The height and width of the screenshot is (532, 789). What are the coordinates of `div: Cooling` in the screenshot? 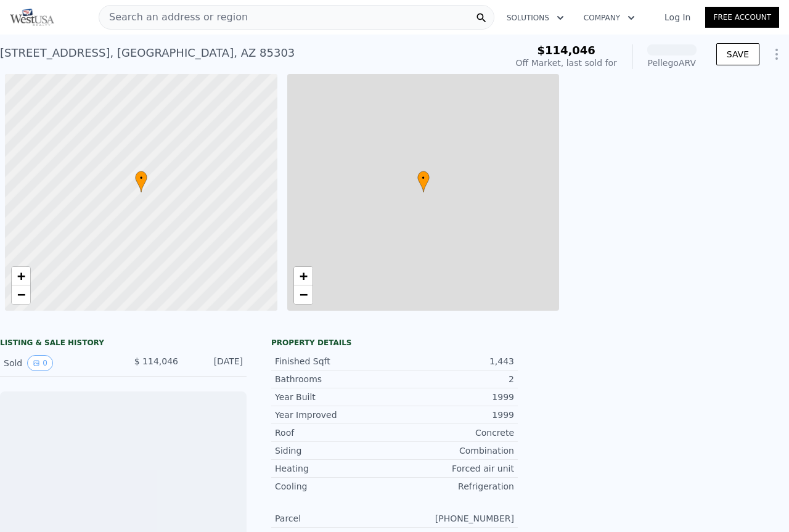 It's located at (335, 486).